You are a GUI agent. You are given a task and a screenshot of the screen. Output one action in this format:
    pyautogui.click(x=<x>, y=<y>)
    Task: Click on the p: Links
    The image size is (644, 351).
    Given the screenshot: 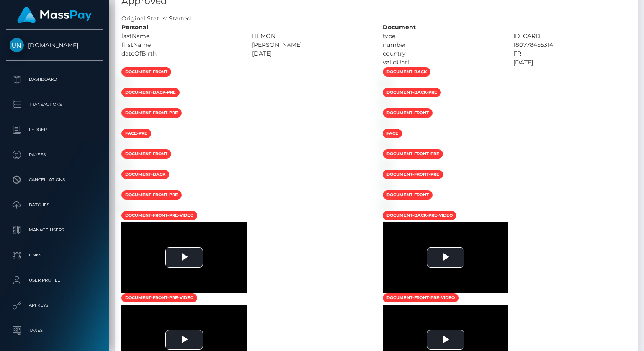 What is the action you would take?
    pyautogui.click(x=54, y=255)
    